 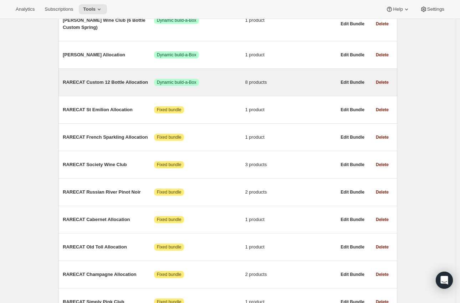 I want to click on span: Tools, so click(x=89, y=9).